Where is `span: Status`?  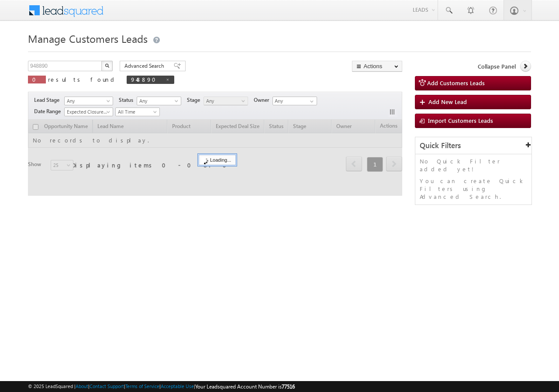
span: Status is located at coordinates (128, 100).